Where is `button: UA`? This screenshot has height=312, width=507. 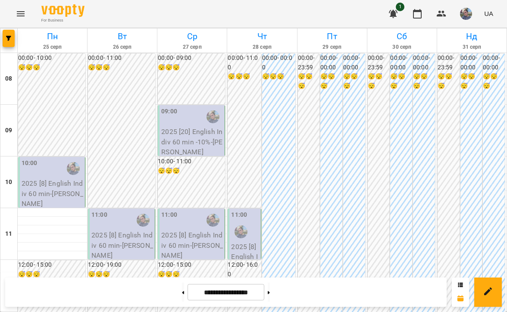
button: UA is located at coordinates (488, 13).